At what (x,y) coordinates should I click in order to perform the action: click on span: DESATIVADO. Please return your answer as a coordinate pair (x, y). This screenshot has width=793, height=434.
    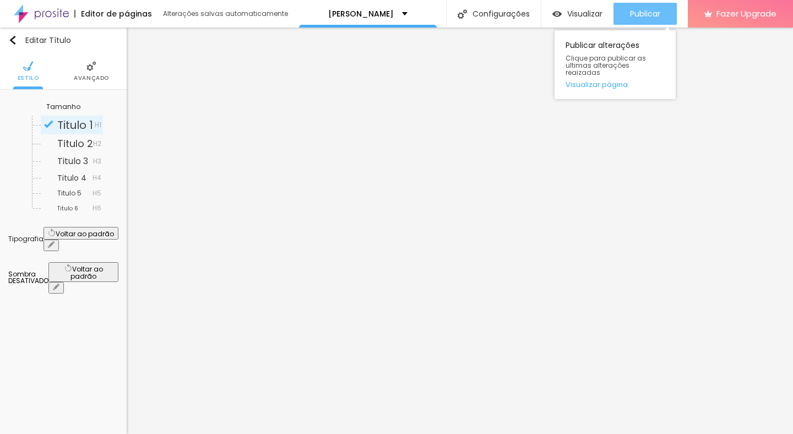
    Looking at the image, I should click on (28, 280).